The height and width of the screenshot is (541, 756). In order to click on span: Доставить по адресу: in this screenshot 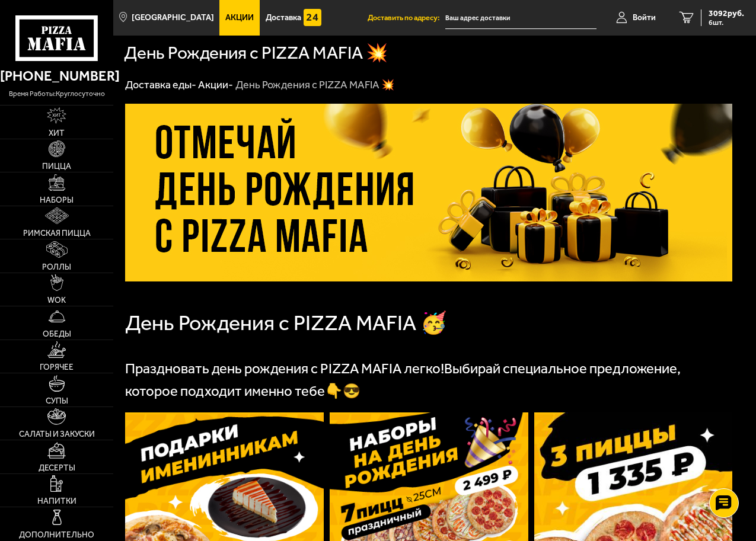, I will do `click(406, 18)`.